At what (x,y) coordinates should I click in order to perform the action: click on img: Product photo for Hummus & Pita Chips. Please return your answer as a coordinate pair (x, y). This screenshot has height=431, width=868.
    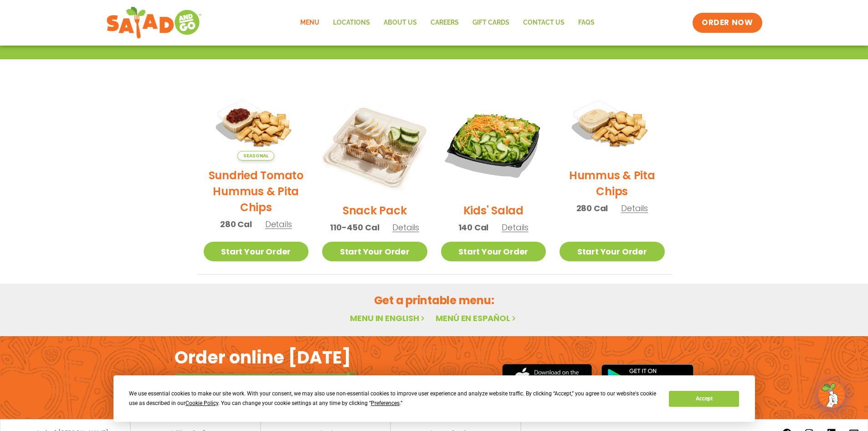
    Looking at the image, I should click on (612, 125).